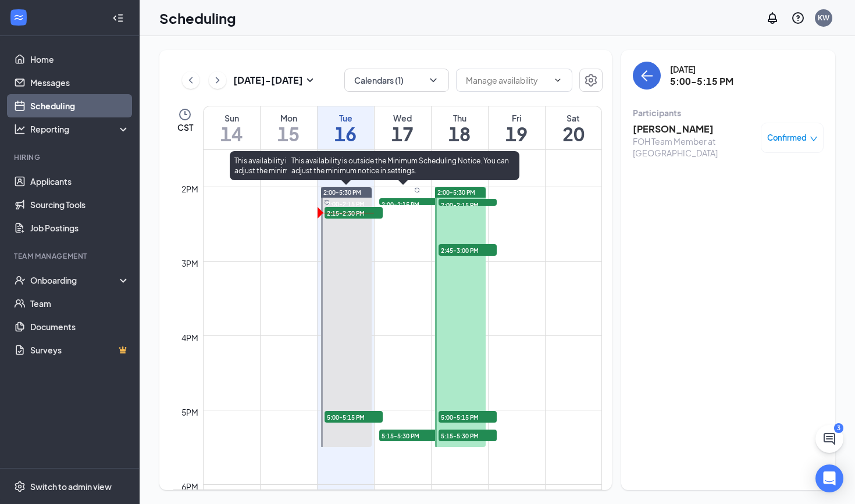  I want to click on svg: Notifications, so click(773, 18).